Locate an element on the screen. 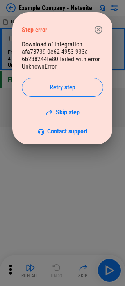 This screenshot has width=125, height=286. a: Skip step is located at coordinates (62, 112).